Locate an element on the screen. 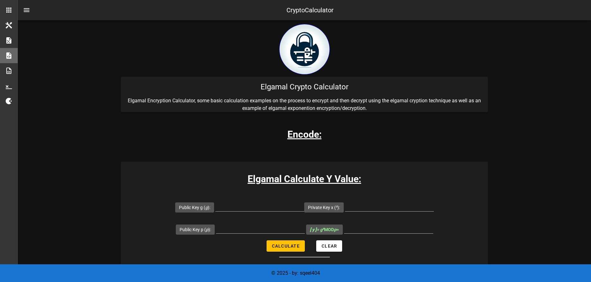  span: © 2025 - by: sqeel404 is located at coordinates (296, 273).